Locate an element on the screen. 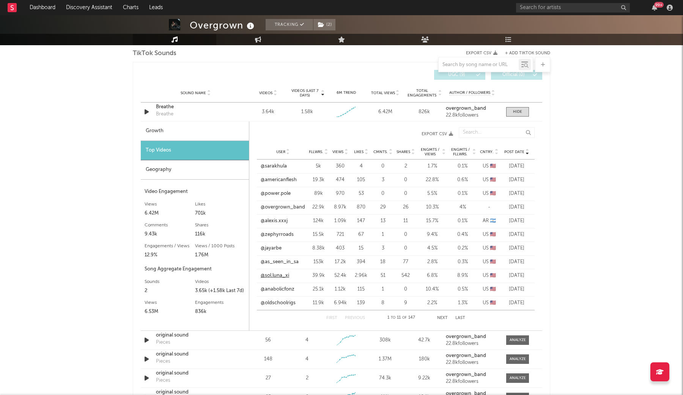 This screenshot has width=683, height=395. div: 0 is located at coordinates (406, 248).